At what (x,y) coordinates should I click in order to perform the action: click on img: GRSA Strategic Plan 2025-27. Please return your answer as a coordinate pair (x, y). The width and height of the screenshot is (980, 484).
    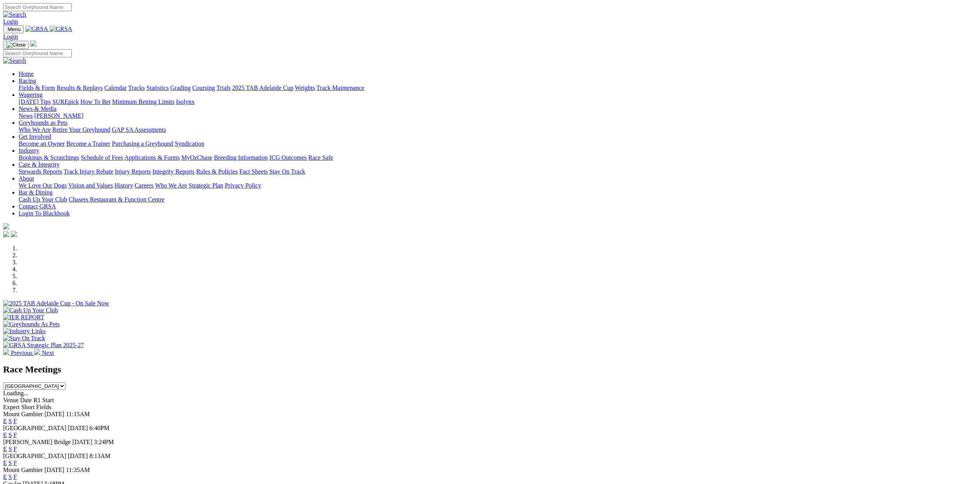
    Looking at the image, I should click on (44, 346).